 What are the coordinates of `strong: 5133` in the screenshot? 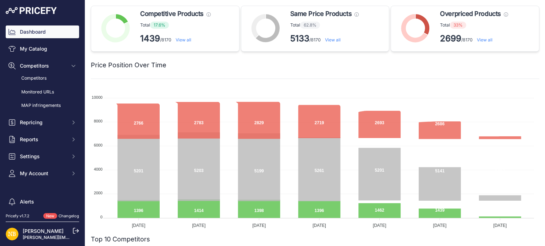 It's located at (300, 38).